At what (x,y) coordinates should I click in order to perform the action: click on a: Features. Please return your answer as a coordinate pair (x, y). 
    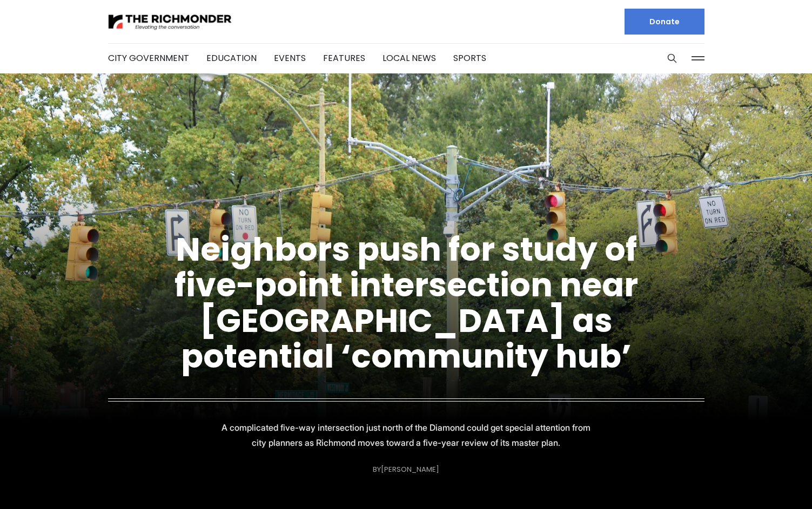
    Looking at the image, I should click on (344, 58).